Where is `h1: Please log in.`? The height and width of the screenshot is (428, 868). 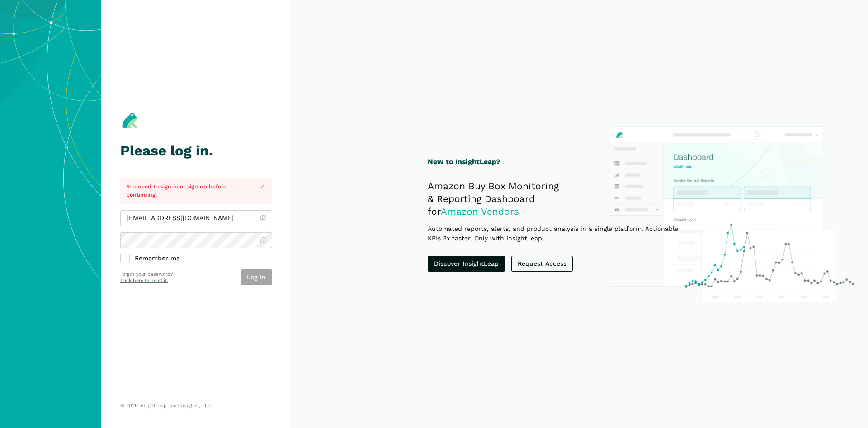
h1: Please log in. is located at coordinates (196, 150).